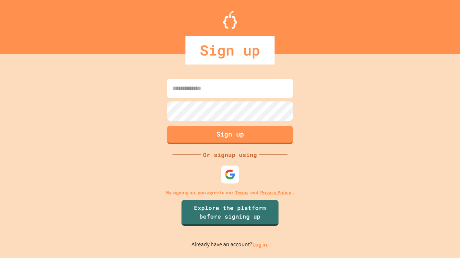 The width and height of the screenshot is (460, 258). What do you see at coordinates (260, 245) in the screenshot?
I see `a: Log in.` at bounding box center [260, 245].